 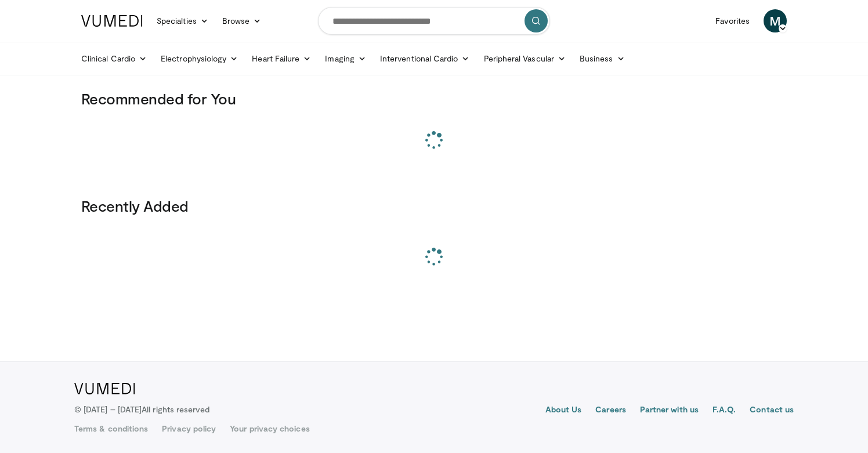 I want to click on a: Electrophysiology, so click(x=199, y=59).